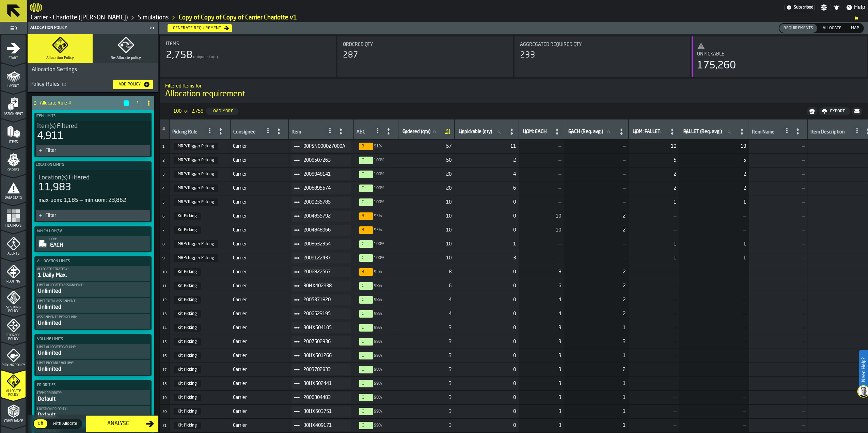 This screenshot has width=868, height=433. What do you see at coordinates (51, 136) in the screenshot?
I see `div: 4,911` at bounding box center [51, 136].